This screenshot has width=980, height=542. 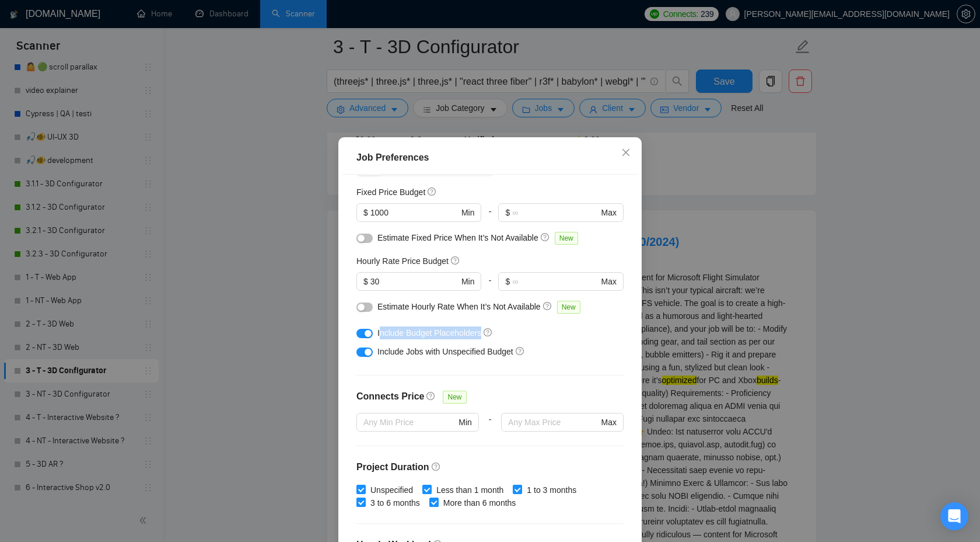 What do you see at coordinates (551, 490) in the screenshot?
I see `span: 1 to 3 months` at bounding box center [551, 490].